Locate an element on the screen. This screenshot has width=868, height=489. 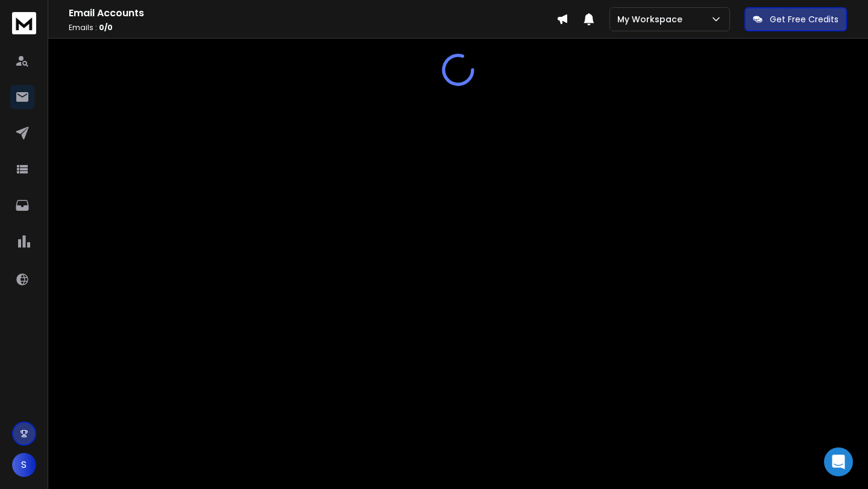
button: S is located at coordinates (24, 466).